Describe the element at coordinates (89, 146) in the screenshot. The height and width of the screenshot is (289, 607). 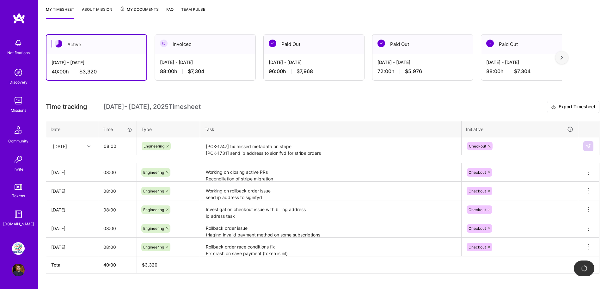
I see `i: icon Chevron` at that location.